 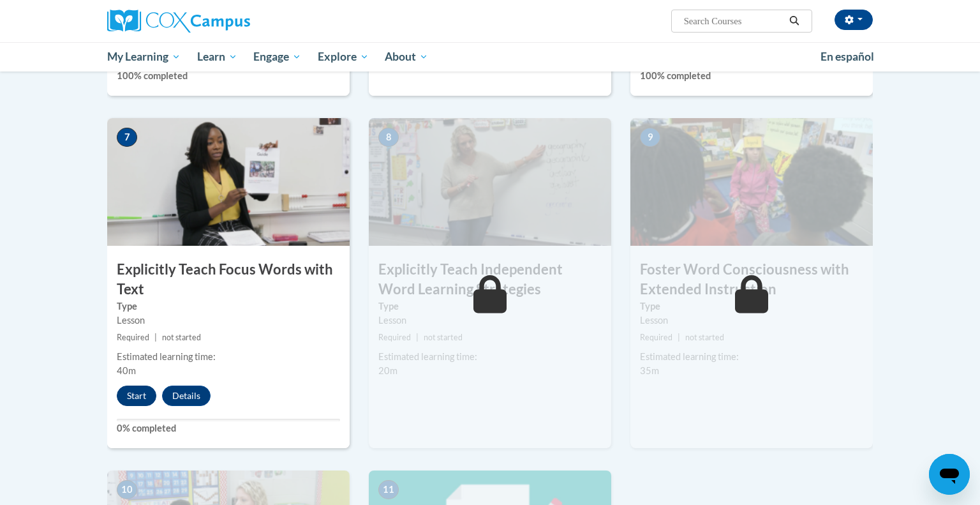 I want to click on img: Cox Campus, so click(x=179, y=21).